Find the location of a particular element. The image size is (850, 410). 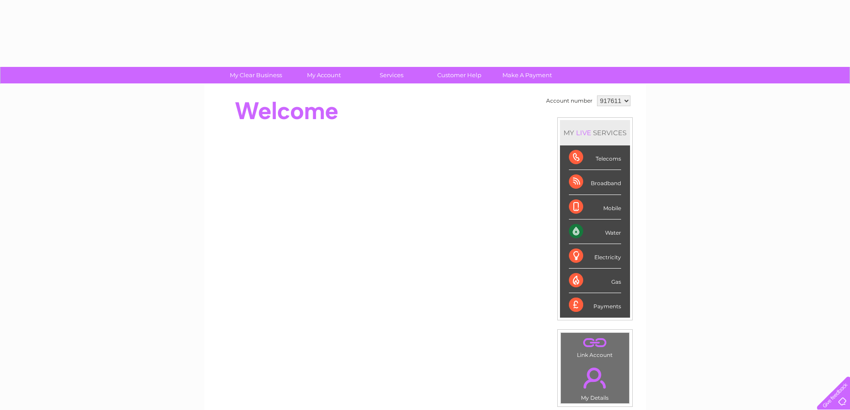

div: LIVE is located at coordinates (583, 132).